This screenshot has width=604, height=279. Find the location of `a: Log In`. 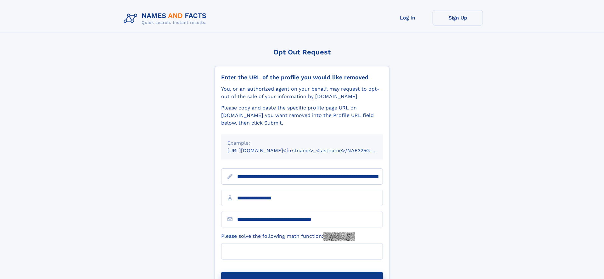

a: Log In is located at coordinates (407, 18).